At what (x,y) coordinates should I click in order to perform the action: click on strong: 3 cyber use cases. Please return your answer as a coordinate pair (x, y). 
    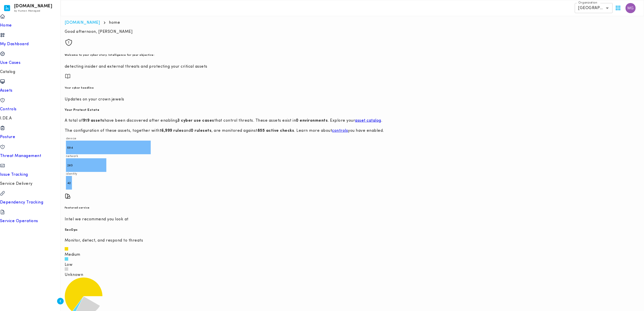
    Looking at the image, I should click on (196, 120).